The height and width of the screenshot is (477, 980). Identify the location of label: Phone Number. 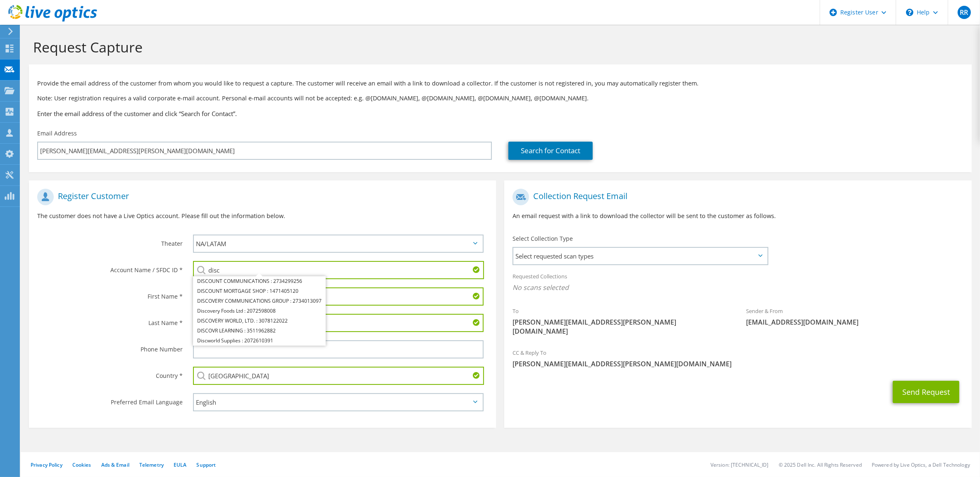
(110, 347).